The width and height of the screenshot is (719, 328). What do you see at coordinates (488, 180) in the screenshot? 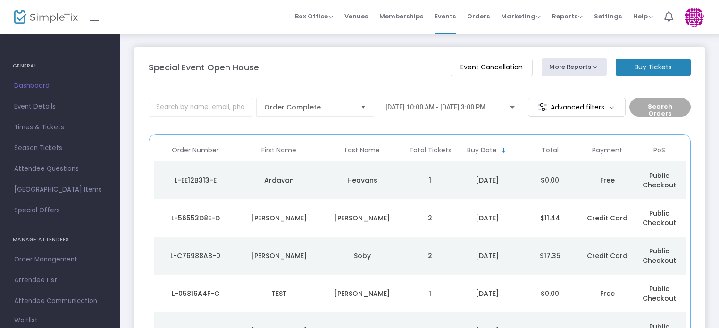
I see `div: 8/9/2025` at bounding box center [488, 180].